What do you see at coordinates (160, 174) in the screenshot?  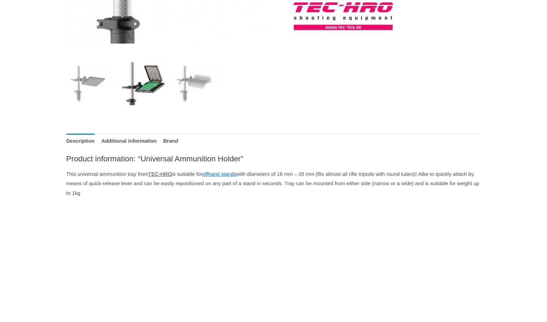 I see `a: TEC-HRO` at bounding box center [160, 174].